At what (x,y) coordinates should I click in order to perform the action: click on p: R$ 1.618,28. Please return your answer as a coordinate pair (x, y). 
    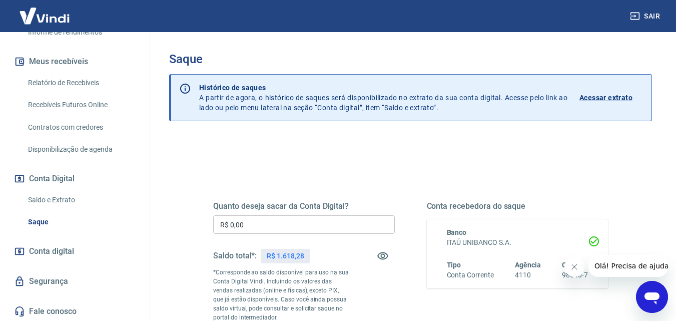
    Looking at the image, I should click on (285, 256).